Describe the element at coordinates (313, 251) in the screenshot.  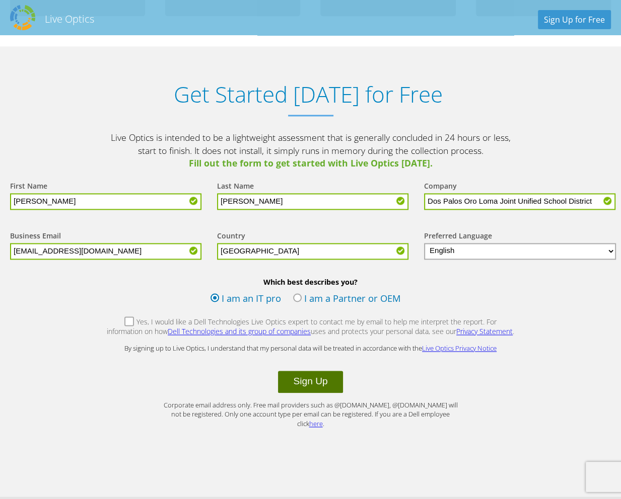
I see `input: Start typing to search for a country` at that location.